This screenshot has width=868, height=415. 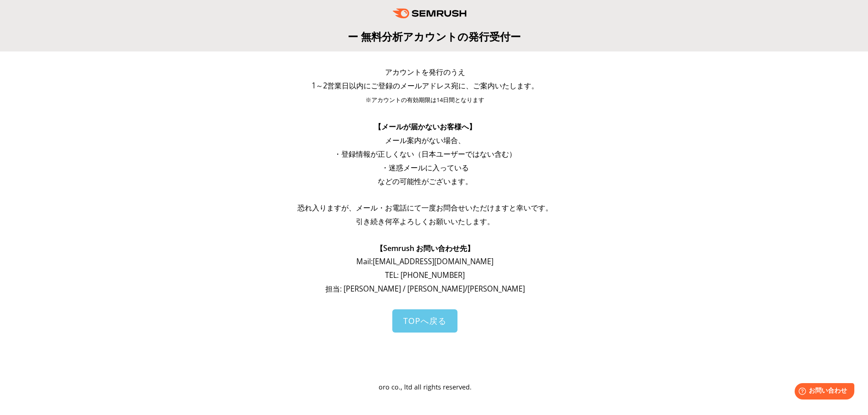 What do you see at coordinates (425, 387) in the screenshot?
I see `span: oro co., ltd all rights reserved.` at bounding box center [425, 387].